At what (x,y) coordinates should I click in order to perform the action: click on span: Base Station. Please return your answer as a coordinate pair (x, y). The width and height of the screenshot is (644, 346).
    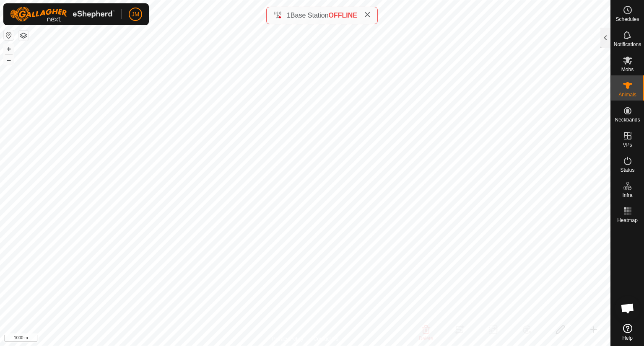
    Looking at the image, I should click on (309, 15).